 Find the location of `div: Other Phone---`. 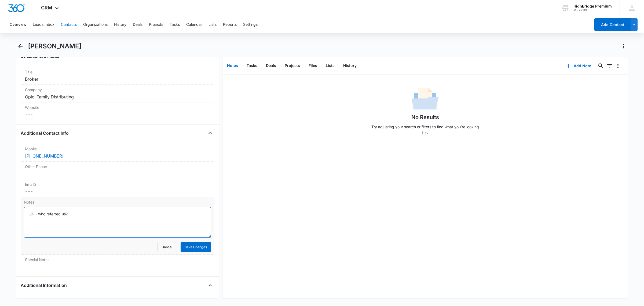

div: Other Phone--- is located at coordinates (118, 170).